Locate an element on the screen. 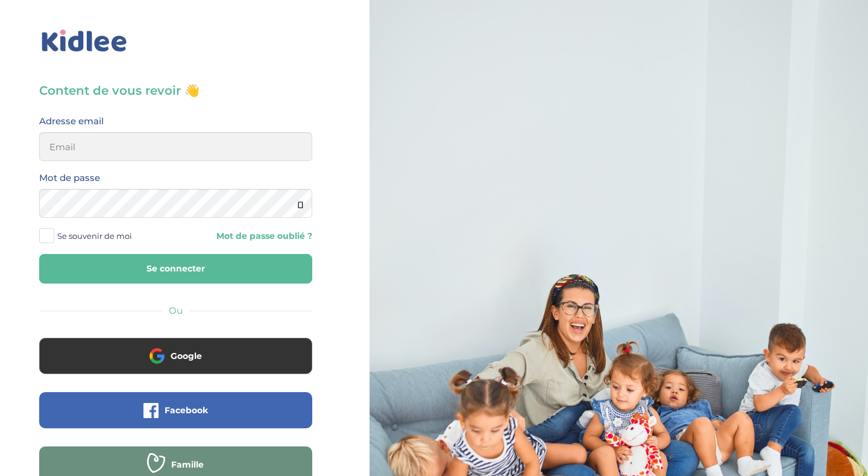  span: Famille is located at coordinates (187, 465).